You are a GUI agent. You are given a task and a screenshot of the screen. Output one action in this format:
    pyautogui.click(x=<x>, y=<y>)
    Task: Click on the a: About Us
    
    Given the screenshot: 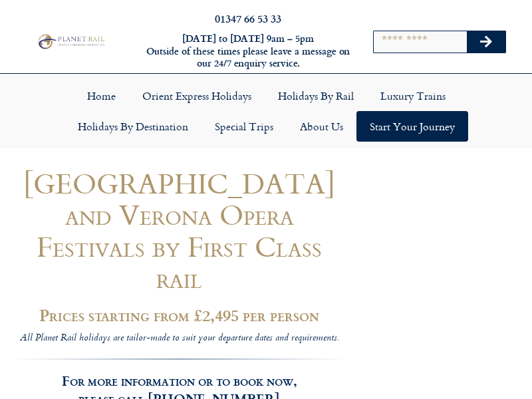 What is the action you would take?
    pyautogui.click(x=321, y=126)
    